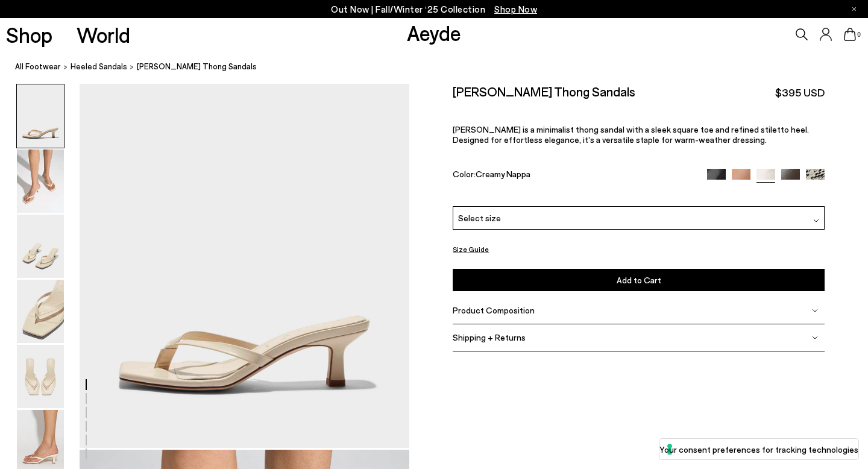  Describe the element at coordinates (99, 66) in the screenshot. I see `a: heeled sandals` at that location.